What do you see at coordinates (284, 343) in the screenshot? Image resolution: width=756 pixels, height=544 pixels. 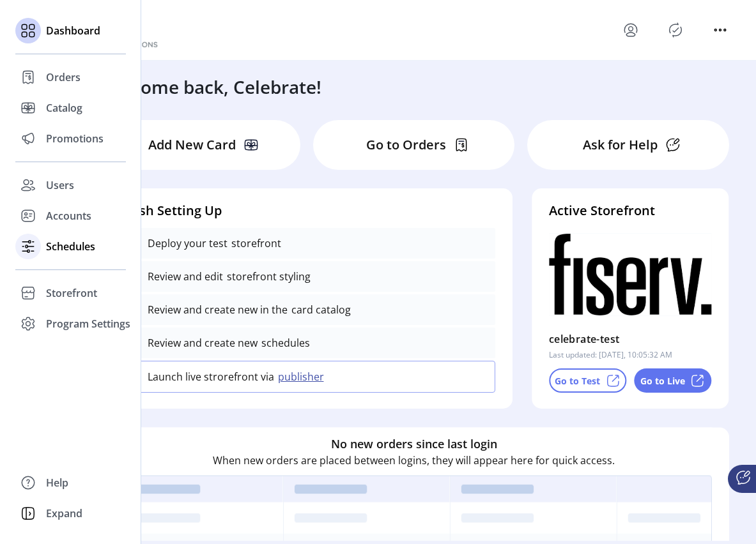 I see `p: schedules` at bounding box center [284, 343].